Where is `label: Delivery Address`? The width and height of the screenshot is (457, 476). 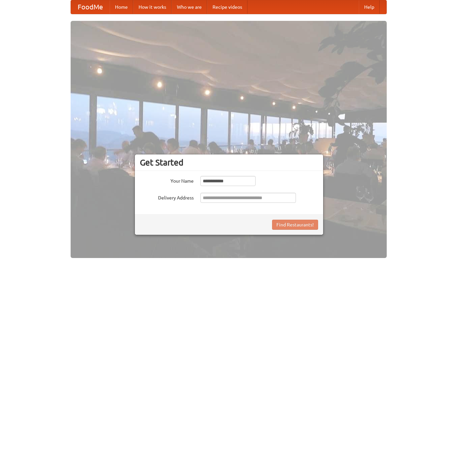
label: Delivery Address is located at coordinates (167, 197).